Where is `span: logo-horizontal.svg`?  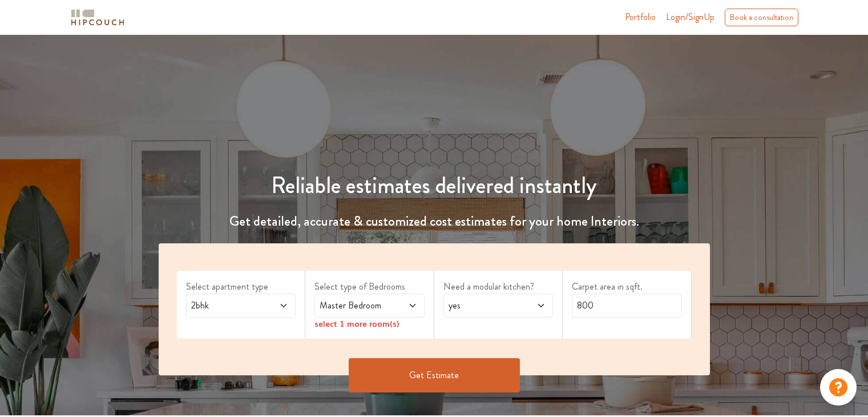 span: logo-horizontal.svg is located at coordinates (98, 17).